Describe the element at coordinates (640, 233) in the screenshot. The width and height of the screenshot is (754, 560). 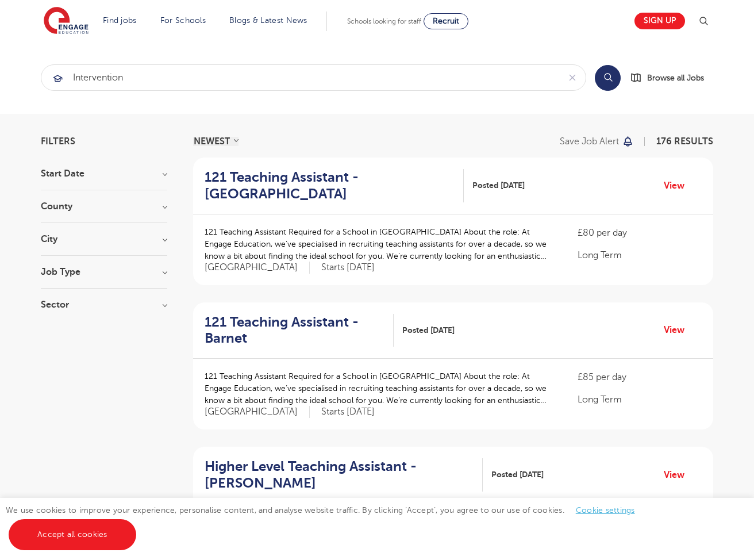
I see `p: £80 per day` at that location.